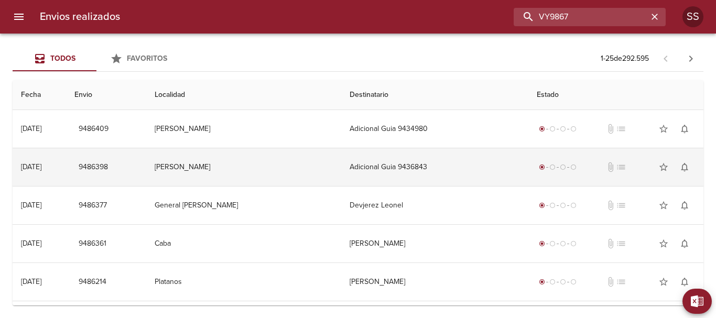 This screenshot has height=318, width=716. Describe the element at coordinates (93, 129) in the screenshot. I see `button: 9486409` at that location.